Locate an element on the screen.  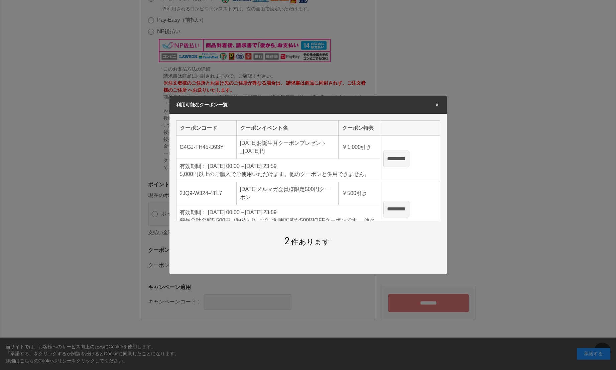
span: 利用可能なクーポン一覧 is located at coordinates (202, 105).